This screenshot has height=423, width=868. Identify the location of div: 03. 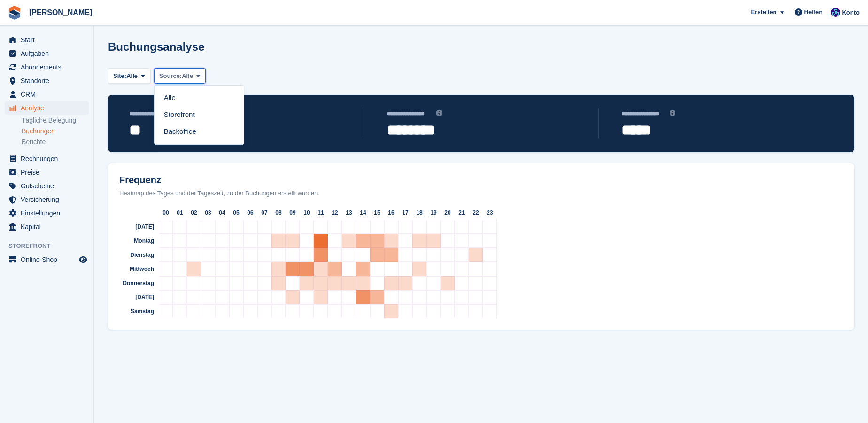
(208, 213).